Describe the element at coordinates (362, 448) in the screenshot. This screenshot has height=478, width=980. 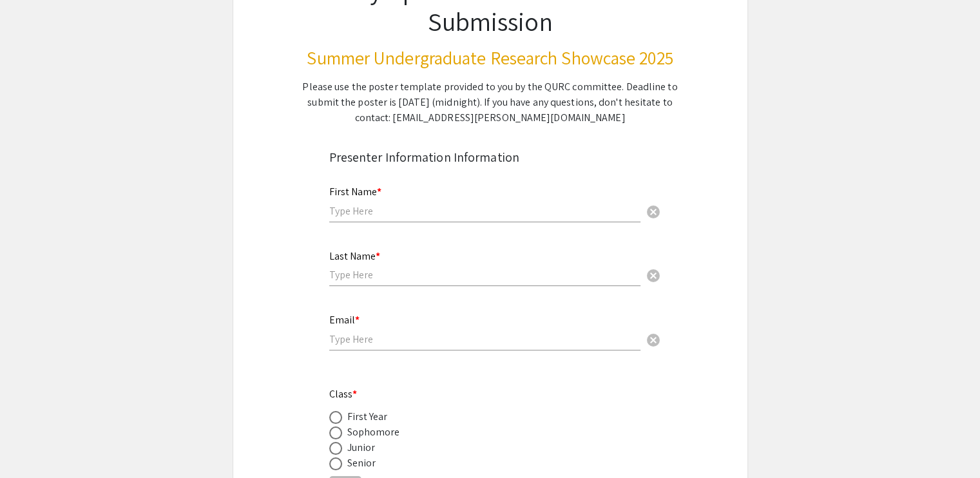
I see `div: Junior` at that location.